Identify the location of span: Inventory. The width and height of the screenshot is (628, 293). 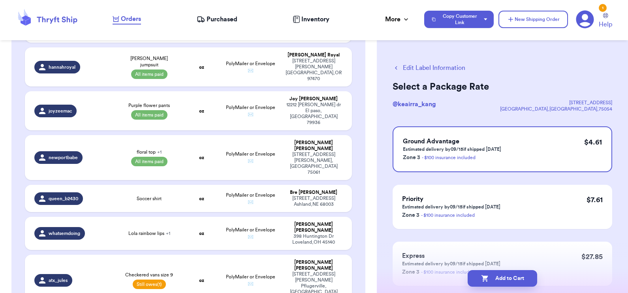
(315, 19).